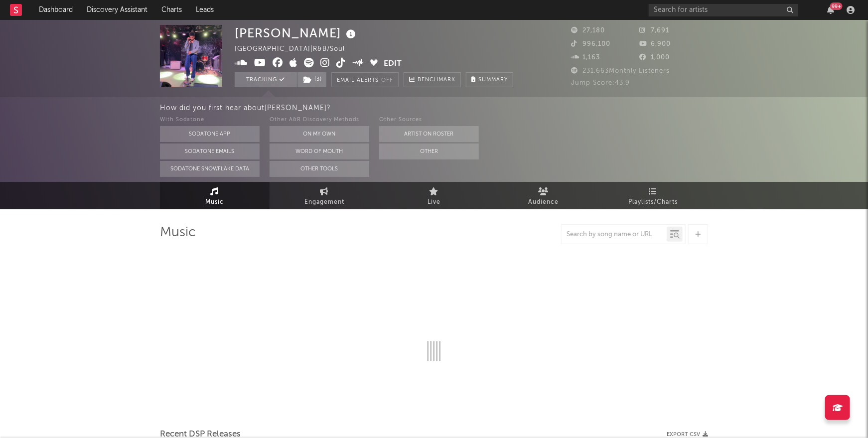 This screenshot has height=438, width=868. I want to click on span: Engagement, so click(325, 202).